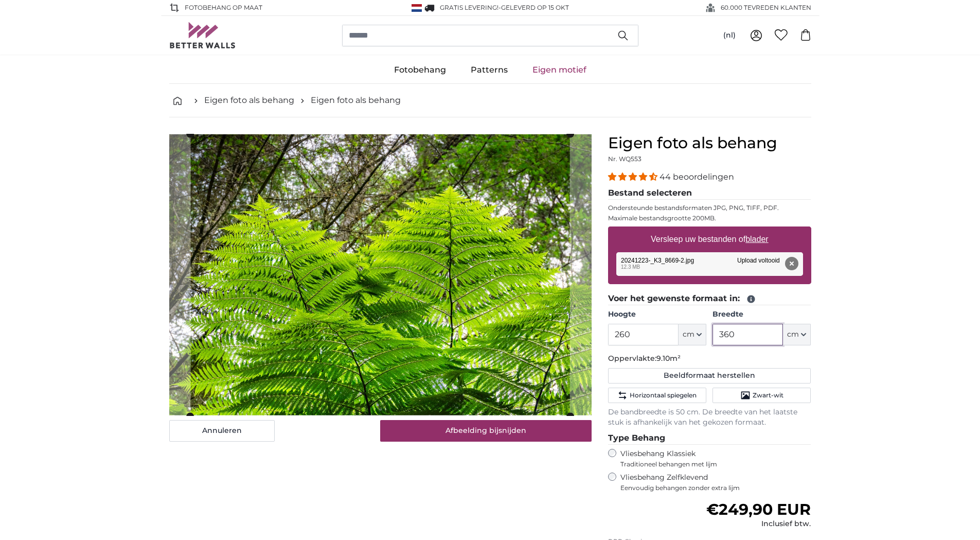  Describe the element at coordinates (710, 218) in the screenshot. I see `p: Maximale bestandsgrootte 200MB.` at that location.